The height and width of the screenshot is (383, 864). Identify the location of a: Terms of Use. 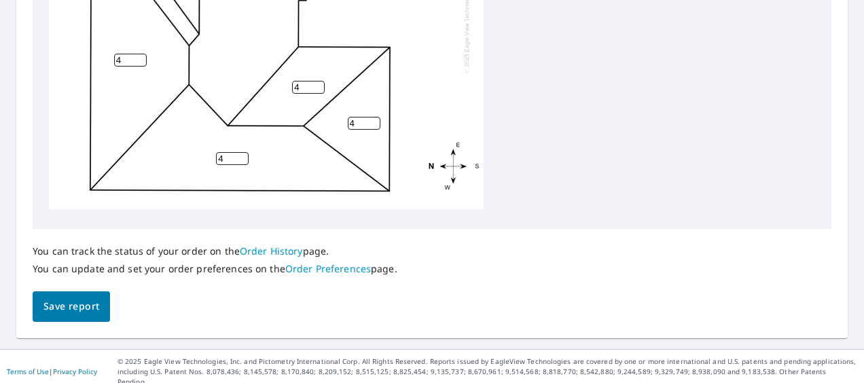
(28, 372).